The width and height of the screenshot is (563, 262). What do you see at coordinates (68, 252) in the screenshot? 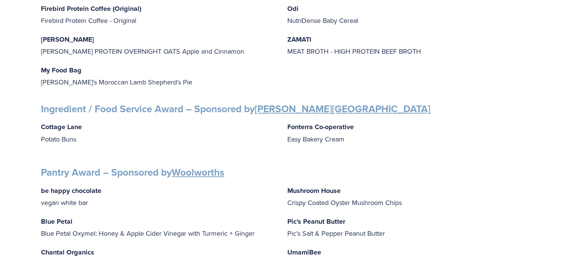
I see `strong: Chantal Organics` at bounding box center [68, 252].